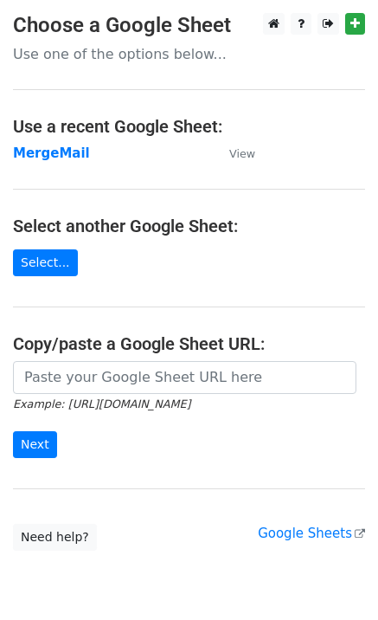 Image resolution: width=378 pixels, height=620 pixels. What do you see at coordinates (189, 226) in the screenshot?
I see `h4: Select another Google Sheet:` at bounding box center [189, 226].